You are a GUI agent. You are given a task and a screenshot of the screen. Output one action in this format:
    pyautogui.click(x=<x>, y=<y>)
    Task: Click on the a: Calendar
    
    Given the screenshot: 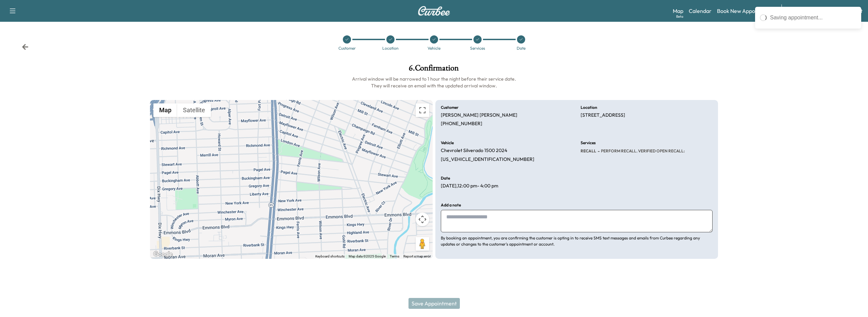 What is the action you would take?
    pyautogui.click(x=700, y=11)
    